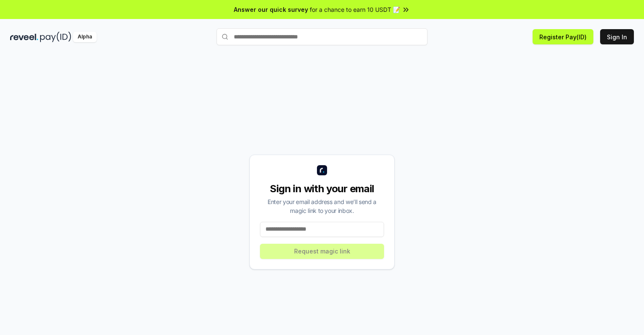  What do you see at coordinates (563, 37) in the screenshot?
I see `button: Register Pay(ID)` at bounding box center [563, 37].